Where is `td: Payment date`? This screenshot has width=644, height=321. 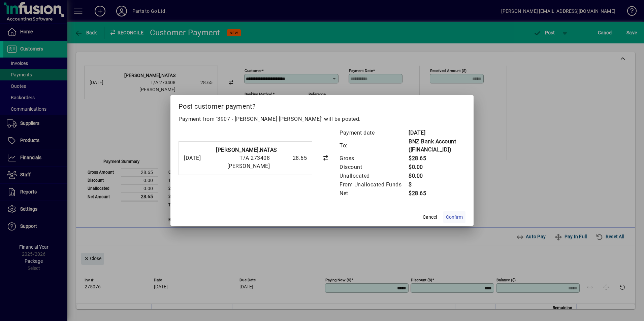
td: Payment date is located at coordinates (373, 133).